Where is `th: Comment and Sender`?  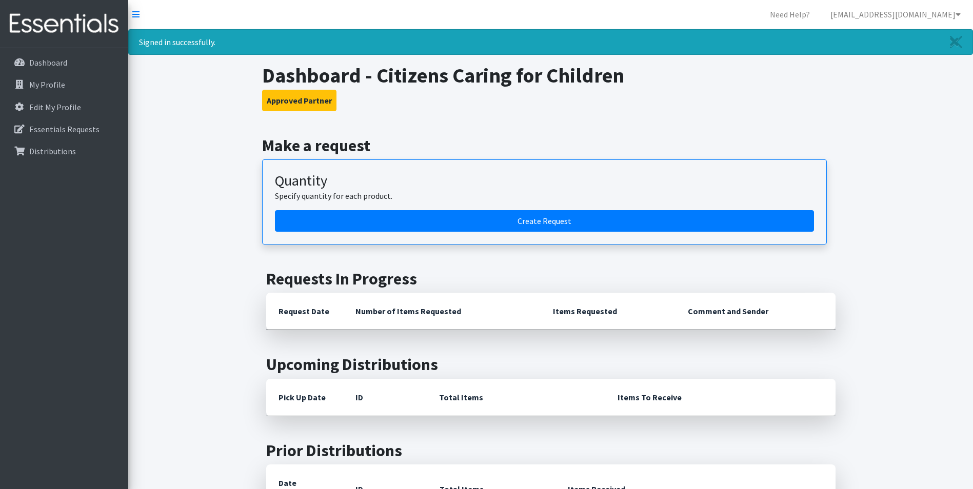
th: Comment and Sender is located at coordinates (755, 311).